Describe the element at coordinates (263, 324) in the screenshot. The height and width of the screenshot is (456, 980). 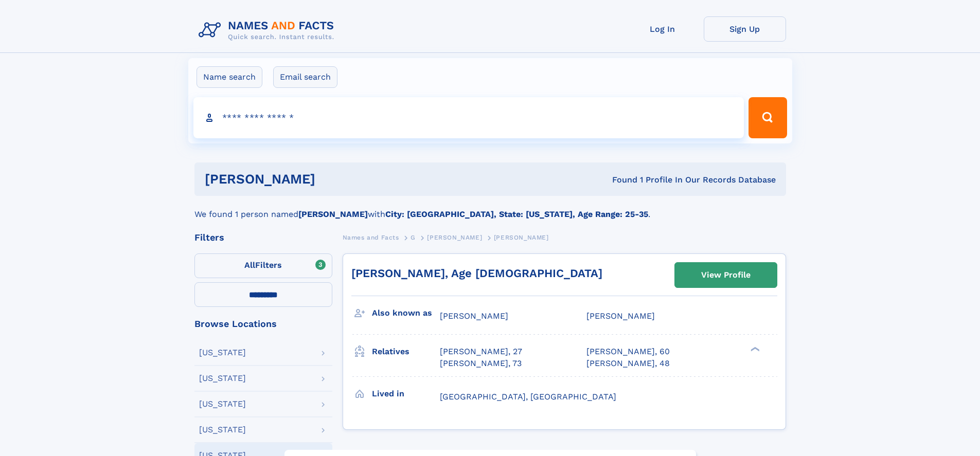
I see `div: Browse Locations` at that location.